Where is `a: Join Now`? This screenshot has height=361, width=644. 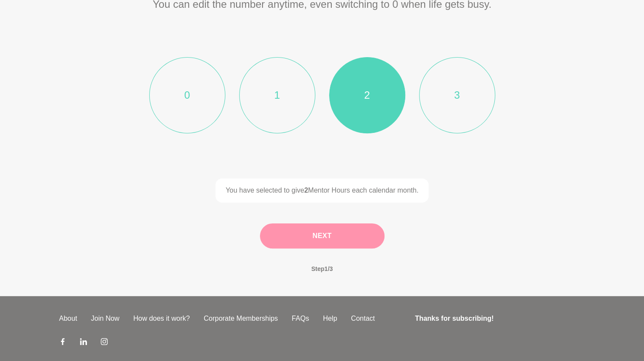 a: Join Now is located at coordinates (105, 319).